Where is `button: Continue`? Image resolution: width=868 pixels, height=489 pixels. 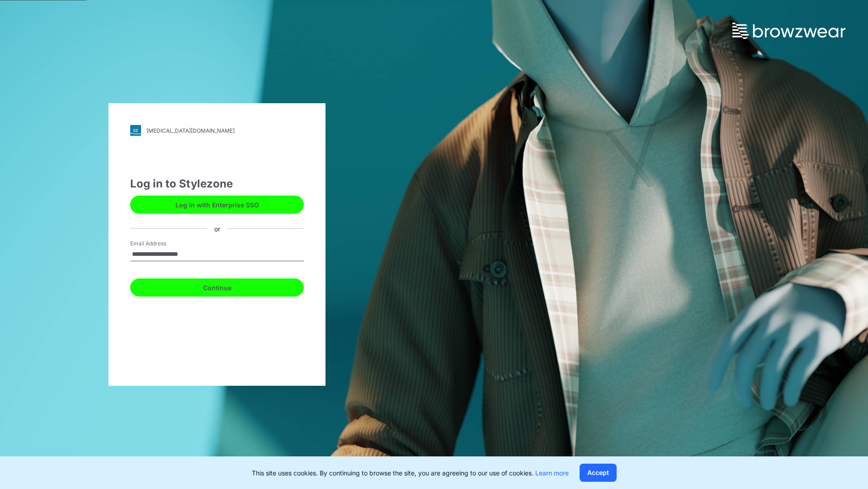 button: Continue is located at coordinates (217, 287).